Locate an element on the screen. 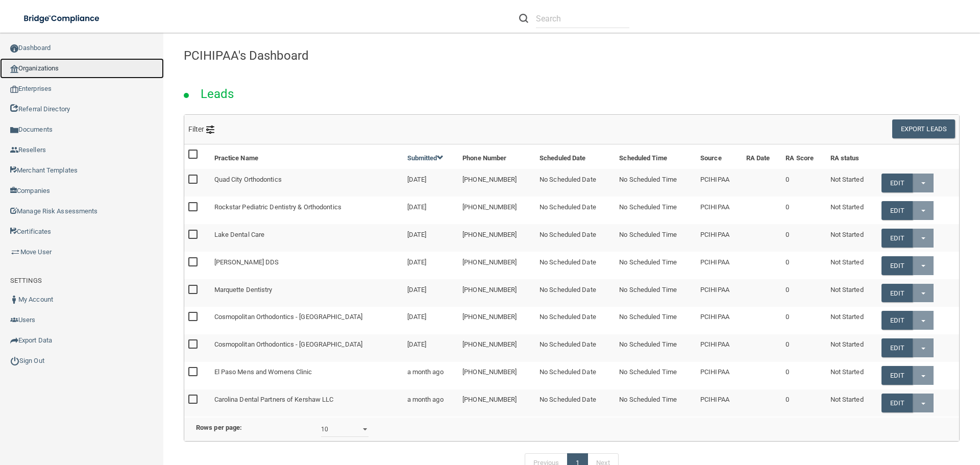 Image resolution: width=980 pixels, height=465 pixels. img: ic_user_dark.df1a06c3.png is located at coordinates (15, 300).